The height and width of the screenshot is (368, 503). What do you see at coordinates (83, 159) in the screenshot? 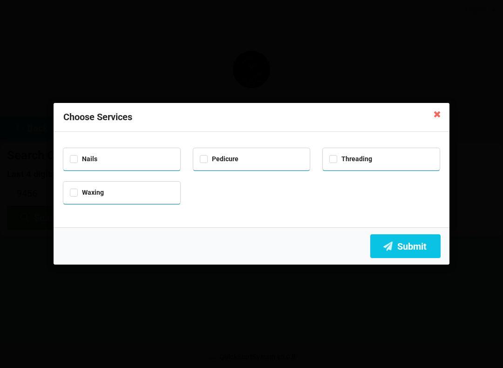
I see `label: Nails` at bounding box center [83, 159].